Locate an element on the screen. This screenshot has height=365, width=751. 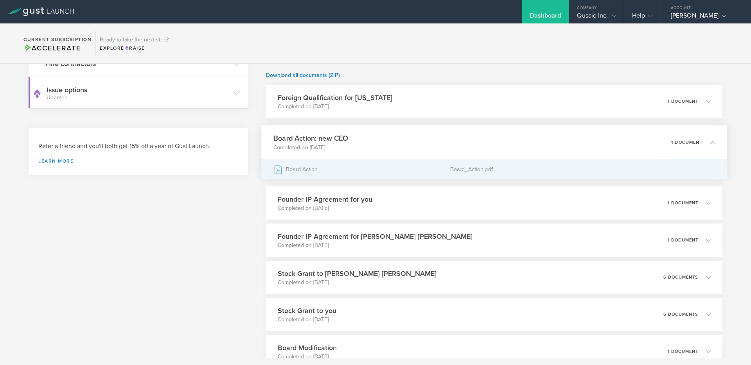
h3: Issue options is located at coordinates (138, 93).